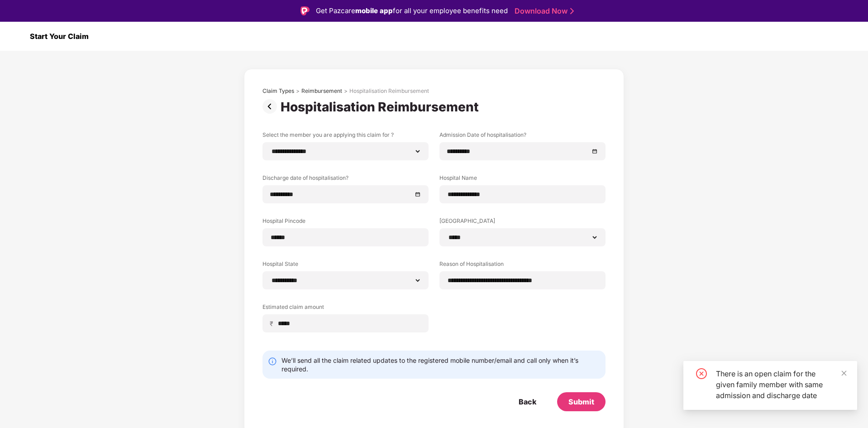  Describe the element at coordinates (528, 402) in the screenshot. I see `div: Back` at that location.